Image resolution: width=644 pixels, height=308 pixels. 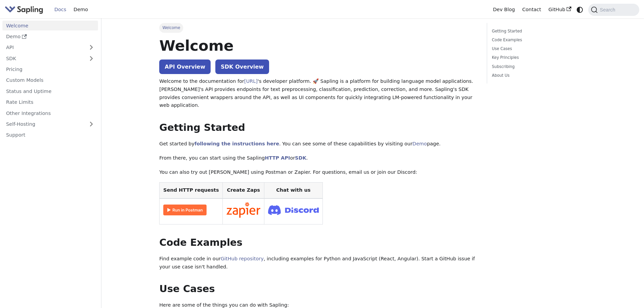 I want to click on a: API Overview, so click(x=185, y=66).